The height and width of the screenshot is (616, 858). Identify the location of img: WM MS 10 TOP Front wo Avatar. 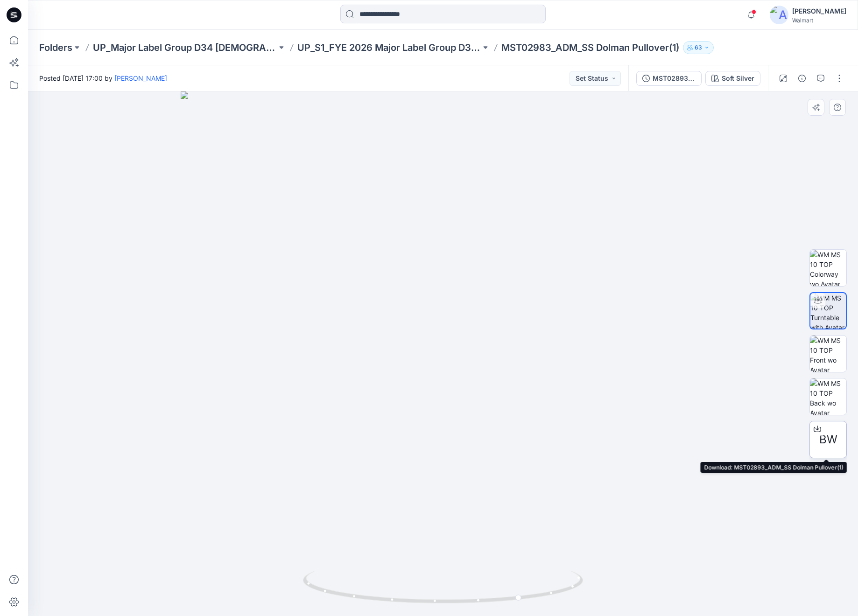
(828, 354).